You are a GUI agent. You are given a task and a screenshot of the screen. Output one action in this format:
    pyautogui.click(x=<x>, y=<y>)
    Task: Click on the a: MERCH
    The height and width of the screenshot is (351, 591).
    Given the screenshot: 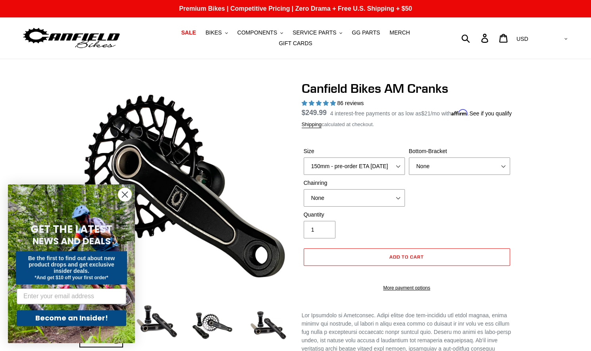 What is the action you would take?
    pyautogui.click(x=399, y=33)
    